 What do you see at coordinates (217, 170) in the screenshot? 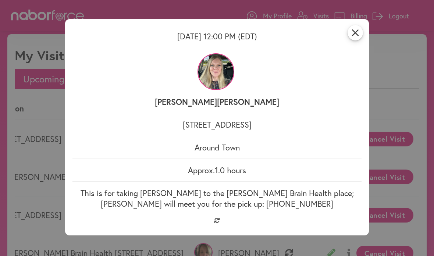
I see `p: Approx. 1.0 hours` at bounding box center [217, 170].